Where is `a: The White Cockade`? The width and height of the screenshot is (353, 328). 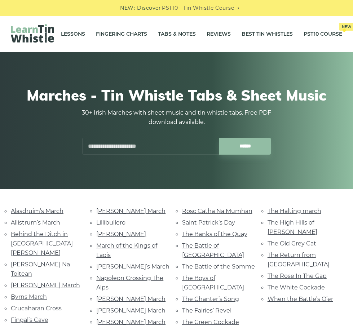 a: The White Cockade is located at coordinates (296, 287).